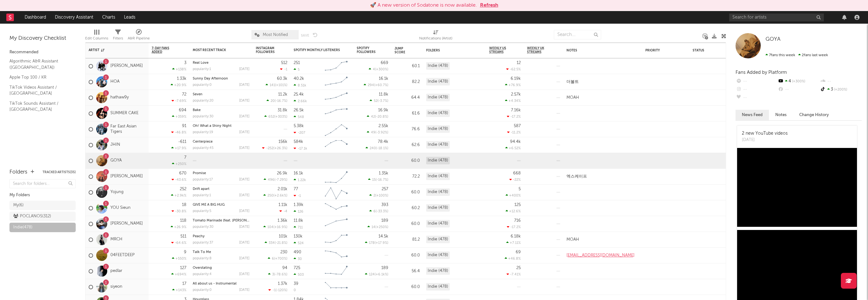 The image size is (868, 300). I want to click on div: 118, so click(183, 220).